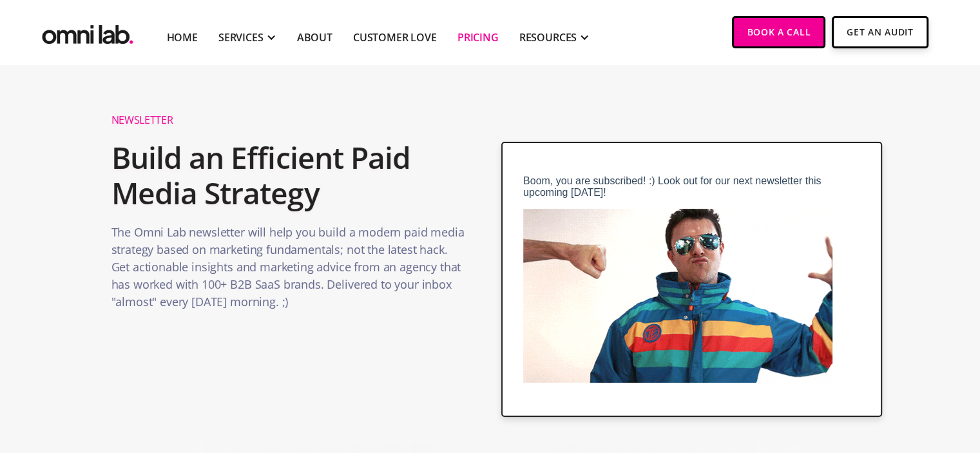 The height and width of the screenshot is (453, 980). I want to click on a: Book a Call, so click(778, 32).